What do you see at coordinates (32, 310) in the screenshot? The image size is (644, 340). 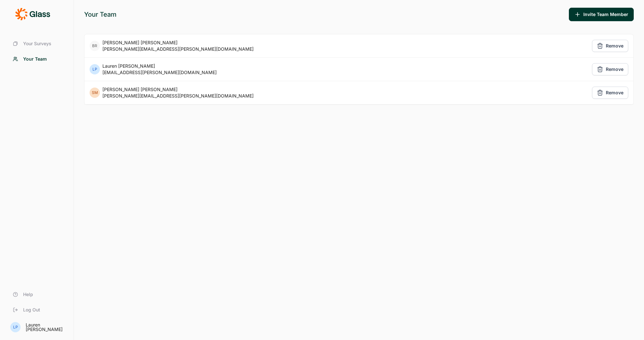 I see `span: Log Out` at bounding box center [32, 310].